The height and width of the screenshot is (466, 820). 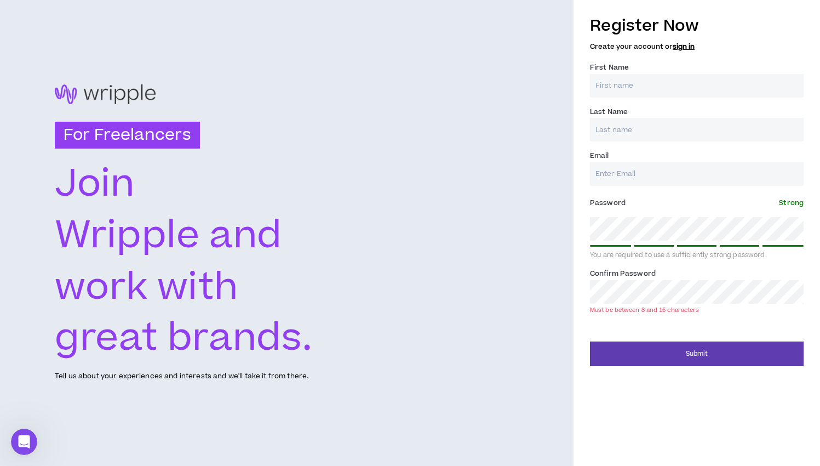 What do you see at coordinates (95, 185) in the screenshot?
I see `text: Join` at bounding box center [95, 185].